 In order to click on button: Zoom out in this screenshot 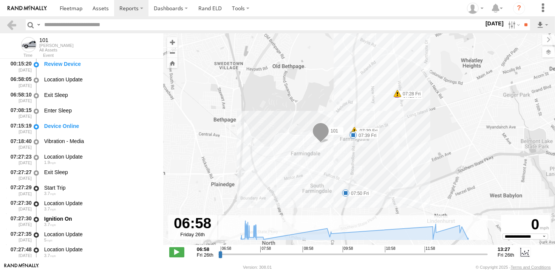, I will do `click(172, 53)`.